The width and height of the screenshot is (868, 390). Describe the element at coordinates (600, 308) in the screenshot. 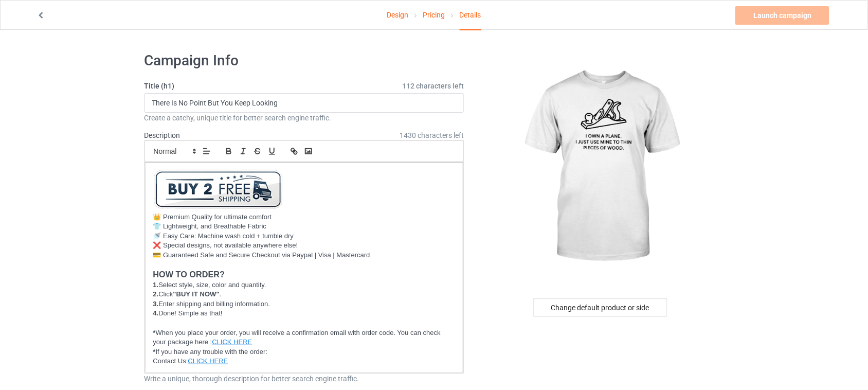

I see `div: Change default product or side` at that location.